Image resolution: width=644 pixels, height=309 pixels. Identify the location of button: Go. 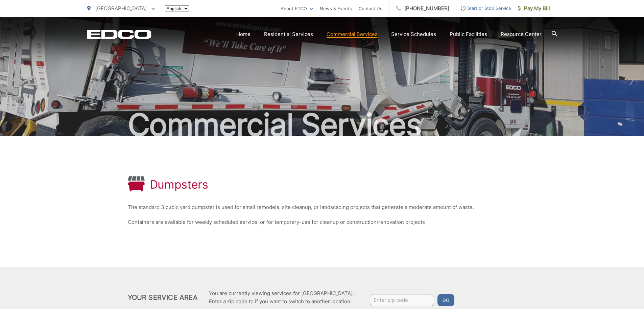
(446, 300).